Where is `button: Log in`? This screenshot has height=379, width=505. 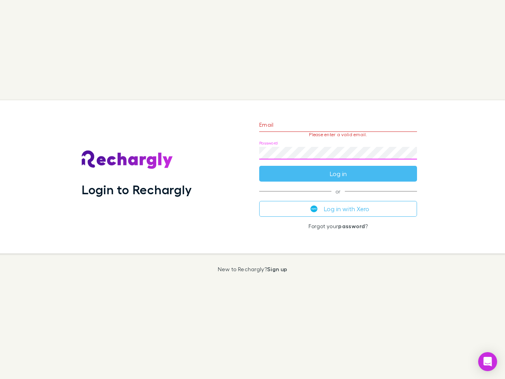
button: Log in is located at coordinates (338, 174).